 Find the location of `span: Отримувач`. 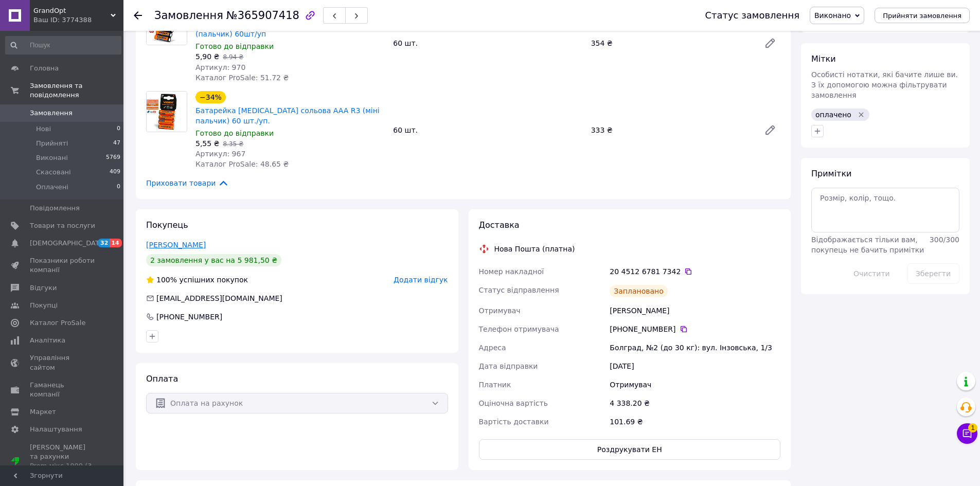

span: Отримувач is located at coordinates (500, 310).